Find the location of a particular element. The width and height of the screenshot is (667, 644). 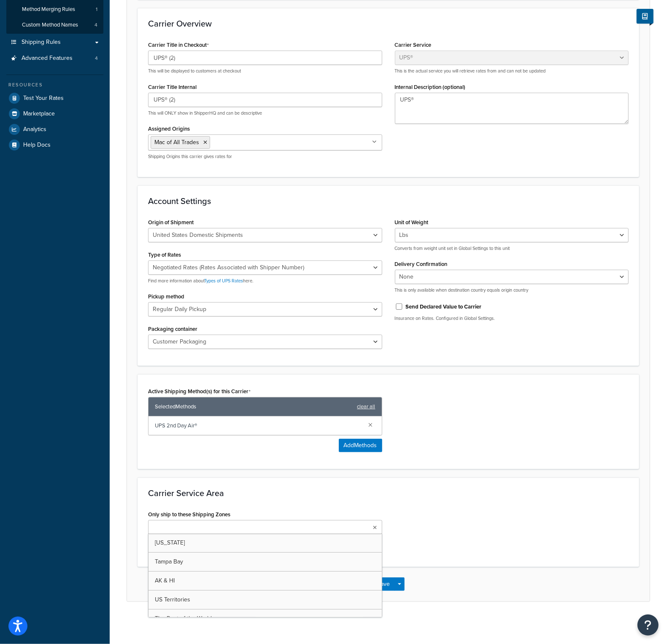

a: Advanced Features4 is located at coordinates (55, 58).